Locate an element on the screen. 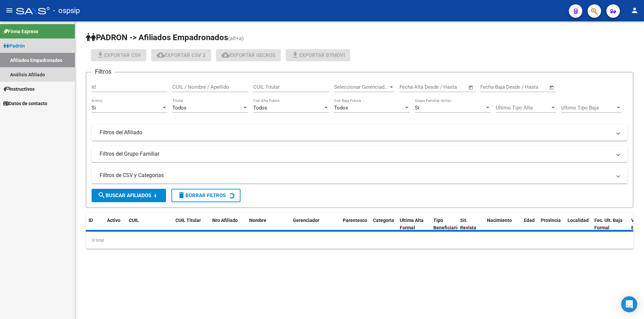 The height and width of the screenshot is (319, 644). datatable-header-cell: Sit. Revista is located at coordinates (471, 224).